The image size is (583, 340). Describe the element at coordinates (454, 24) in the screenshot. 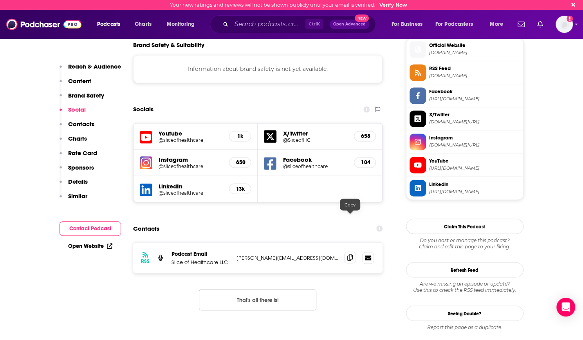

I see `span: For Podcasters` at that location.